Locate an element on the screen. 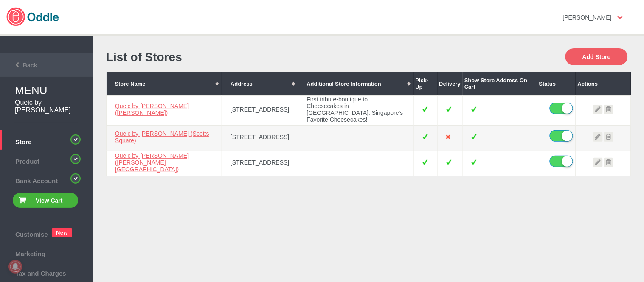  span: Tax and Charges is located at coordinates (47, 272).